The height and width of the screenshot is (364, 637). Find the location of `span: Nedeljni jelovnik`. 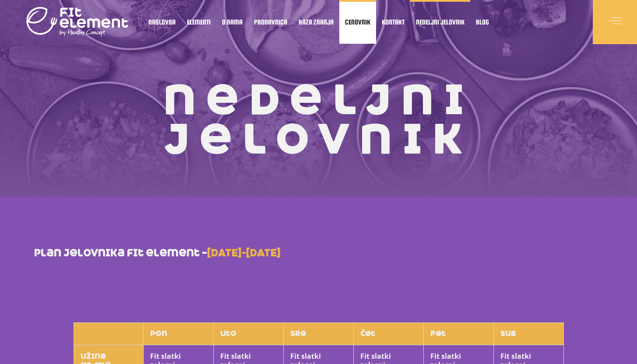

span: Nedeljni jelovnik is located at coordinates (440, 22).